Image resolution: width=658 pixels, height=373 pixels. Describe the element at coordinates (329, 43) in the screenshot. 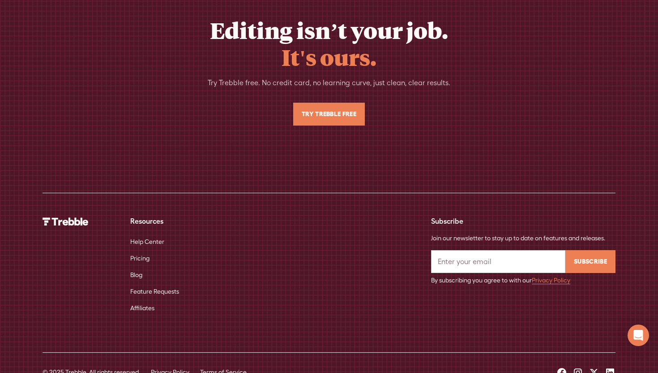

I see `h2: Editing isn’t your job.` at that location.